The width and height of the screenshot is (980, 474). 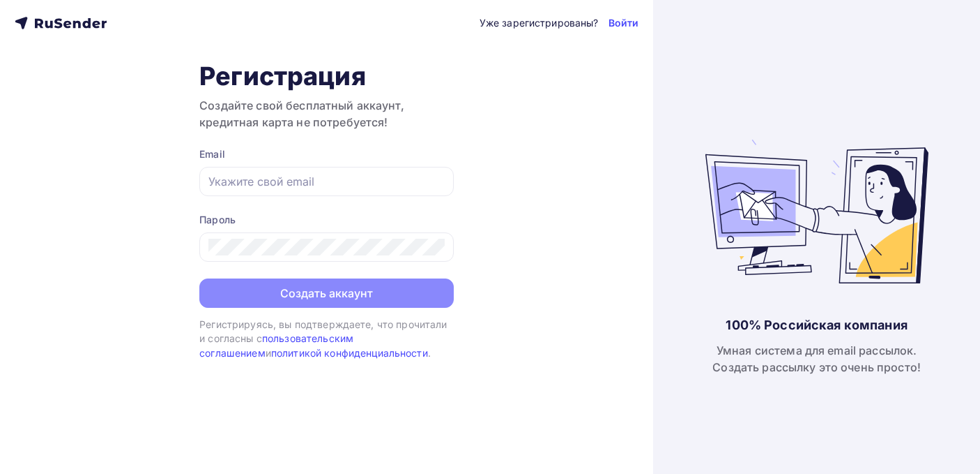 I want to click on a: политикой конфиденциальности, so click(x=349, y=352).